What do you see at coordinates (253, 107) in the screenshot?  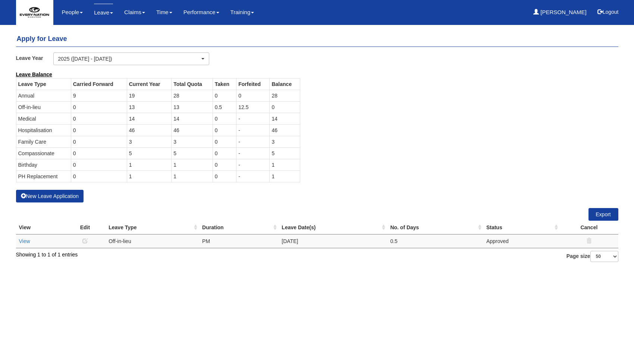 I see `td: 12.5` at bounding box center [253, 107].